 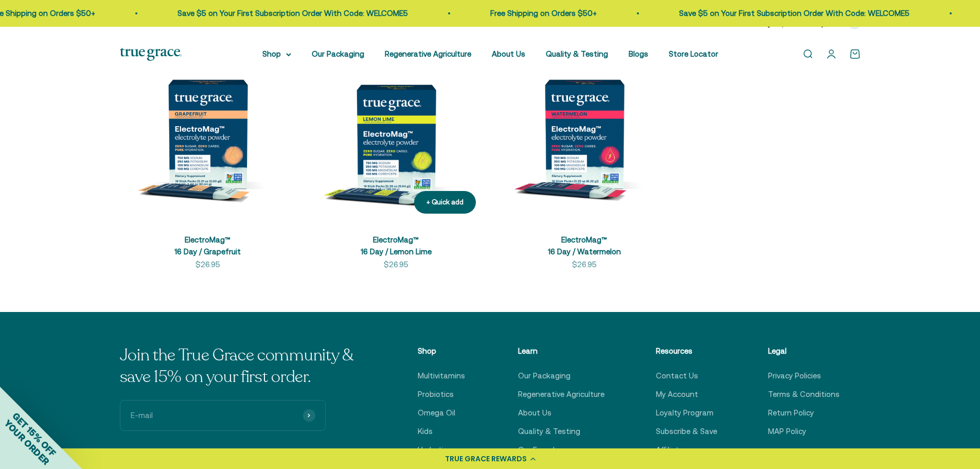 What do you see at coordinates (787, 432) in the screenshot?
I see `a: MAP Policy` at bounding box center [787, 432].